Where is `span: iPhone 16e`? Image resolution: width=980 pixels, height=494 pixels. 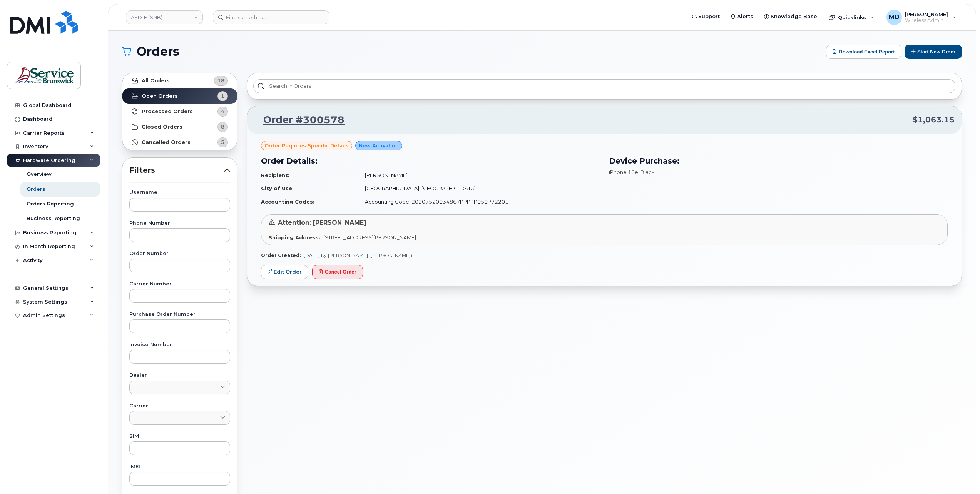 span: iPhone 16e is located at coordinates (624, 172).